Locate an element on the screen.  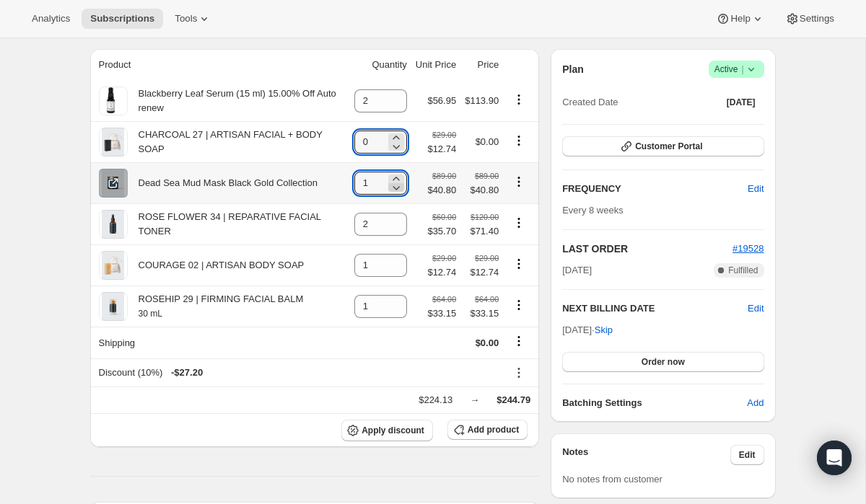
span: $56.95 is located at coordinates (442, 101).